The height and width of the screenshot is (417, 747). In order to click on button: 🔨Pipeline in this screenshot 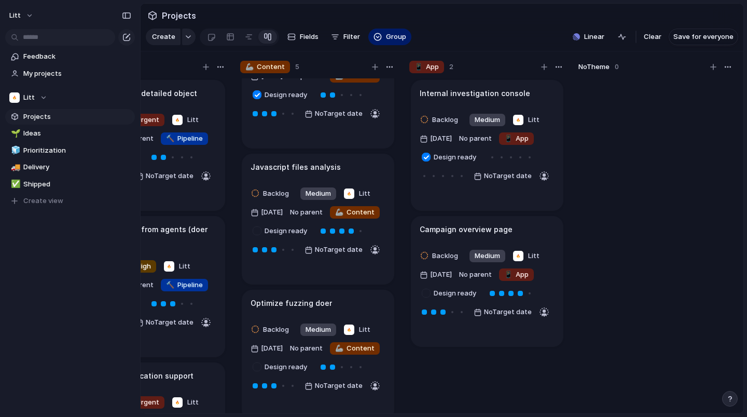, I will do `click(184, 139)`.